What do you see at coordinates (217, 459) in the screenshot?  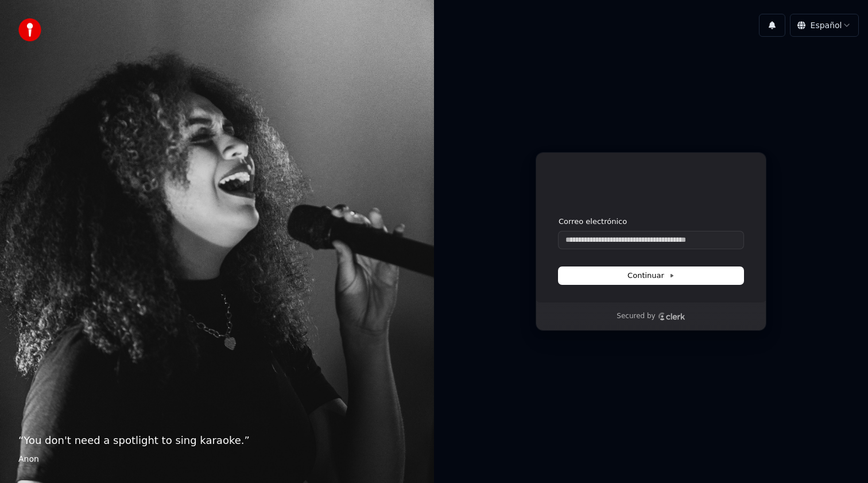 I see `footer: Anon` at bounding box center [217, 459].